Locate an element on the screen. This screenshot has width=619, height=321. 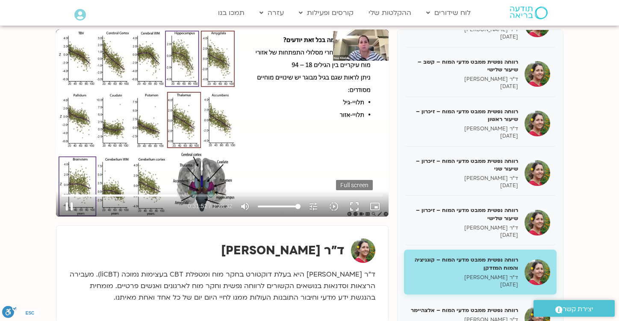
a: עזרה is located at coordinates (271, 13).